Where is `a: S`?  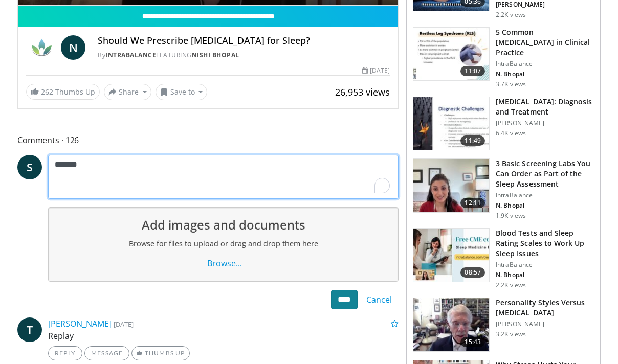 a: S is located at coordinates (30, 167).